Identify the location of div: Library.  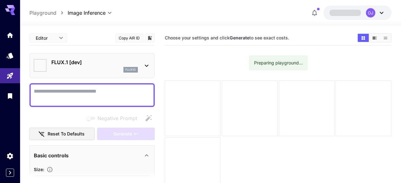
(10, 96).